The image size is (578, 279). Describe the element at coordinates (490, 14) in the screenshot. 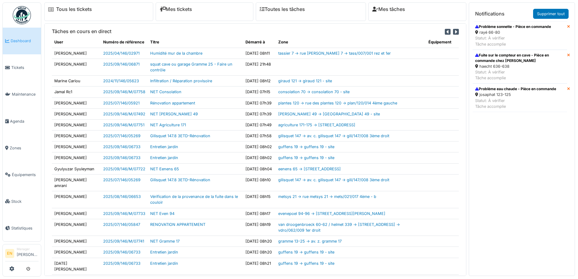

I see `h6: Notifications` at that location.